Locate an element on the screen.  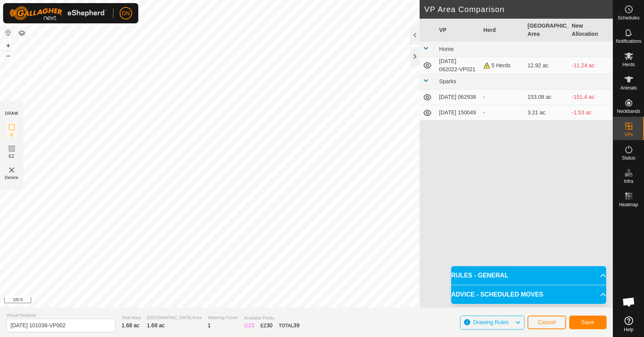
div: IZ is located at coordinates (249, 325).